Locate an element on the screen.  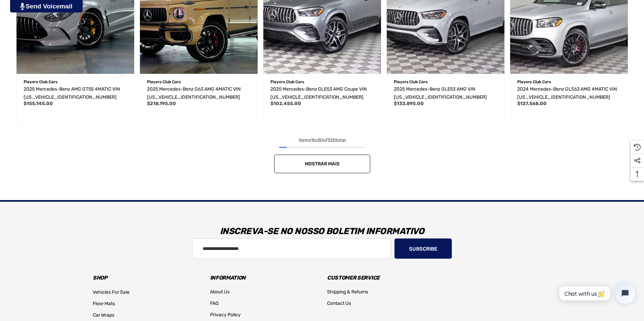
span: Vehicles For Sale is located at coordinates (111, 292).